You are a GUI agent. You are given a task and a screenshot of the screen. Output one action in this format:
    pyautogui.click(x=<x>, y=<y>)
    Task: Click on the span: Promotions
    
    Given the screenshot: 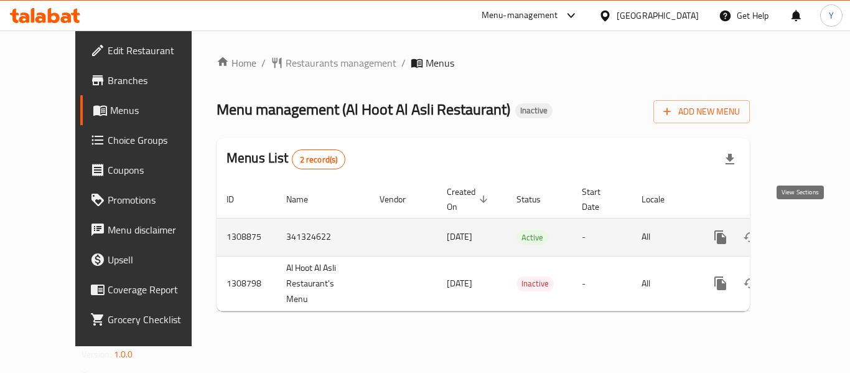 What is the action you would take?
    pyautogui.click(x=158, y=200)
    